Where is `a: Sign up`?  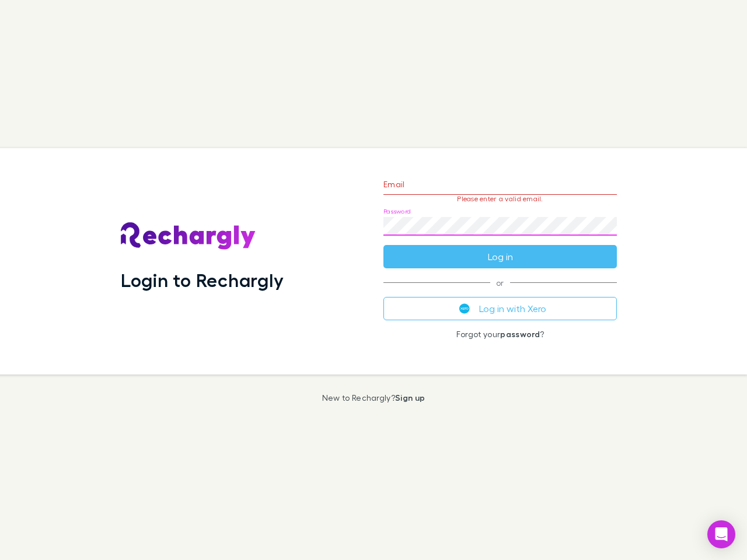 a: Sign up is located at coordinates (410, 398).